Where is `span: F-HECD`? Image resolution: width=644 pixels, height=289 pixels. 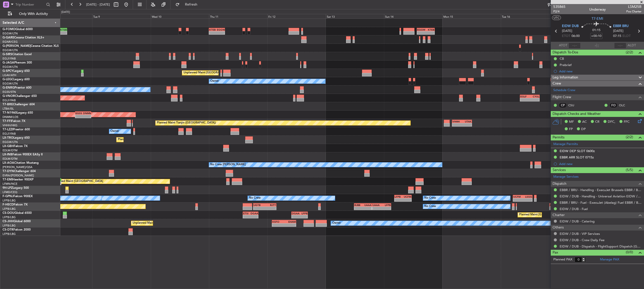
span: F-HECD is located at coordinates (8, 205).